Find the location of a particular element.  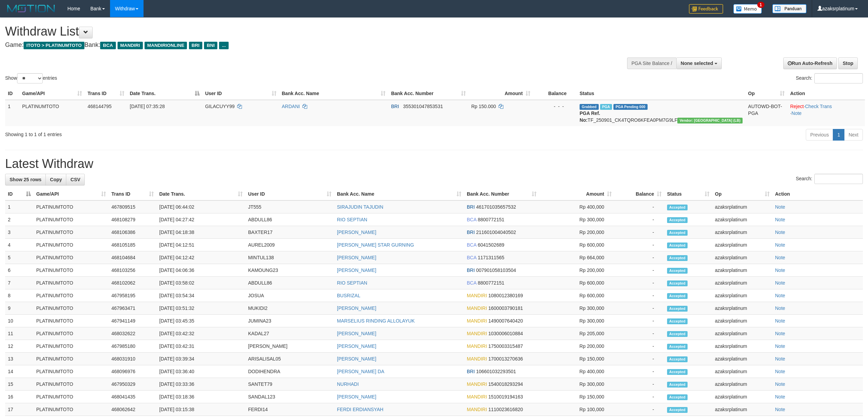

td: 468106386 is located at coordinates (132, 232).